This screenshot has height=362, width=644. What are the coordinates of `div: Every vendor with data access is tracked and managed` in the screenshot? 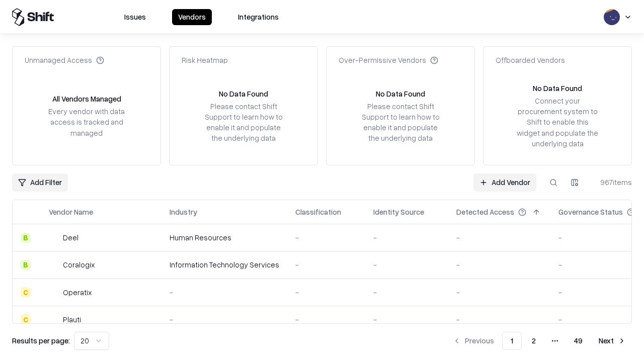 It's located at (87, 122).